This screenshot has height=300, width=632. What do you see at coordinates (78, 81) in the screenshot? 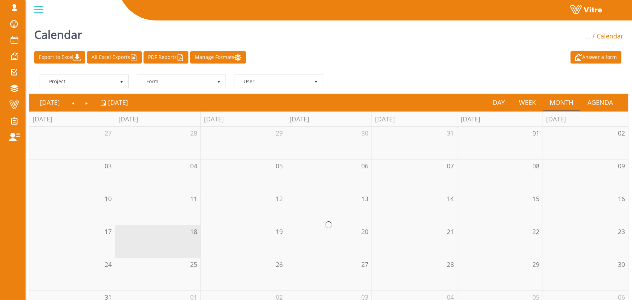
I see `span: -- Project --` at bounding box center [78, 81].